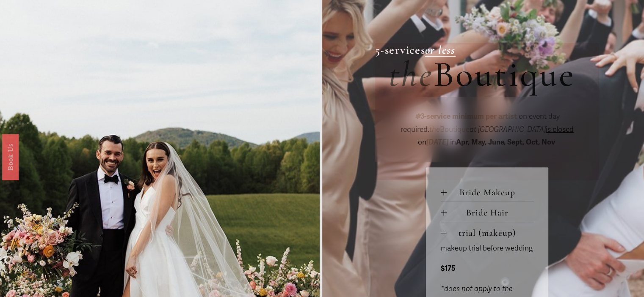 The height and width of the screenshot is (297, 644). What do you see at coordinates (481, 123) in the screenshot?
I see `span: on event day required.` at bounding box center [481, 123].